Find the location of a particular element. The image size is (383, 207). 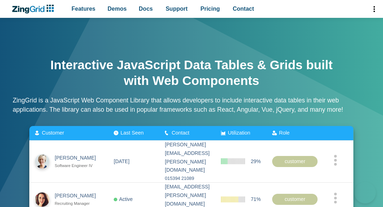

span: Last Seen is located at coordinates (132, 133).